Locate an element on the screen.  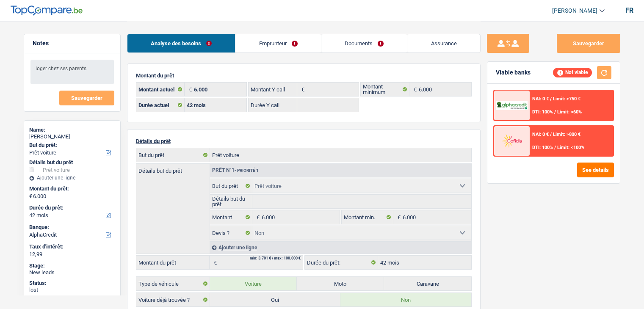
span: Limit: >750 € is located at coordinates (566, 99).